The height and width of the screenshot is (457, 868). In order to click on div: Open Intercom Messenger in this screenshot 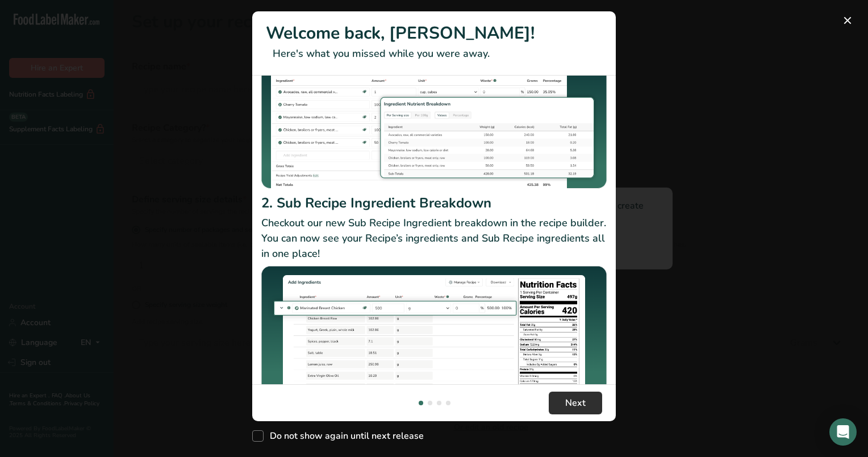, I will do `click(843, 432)`.